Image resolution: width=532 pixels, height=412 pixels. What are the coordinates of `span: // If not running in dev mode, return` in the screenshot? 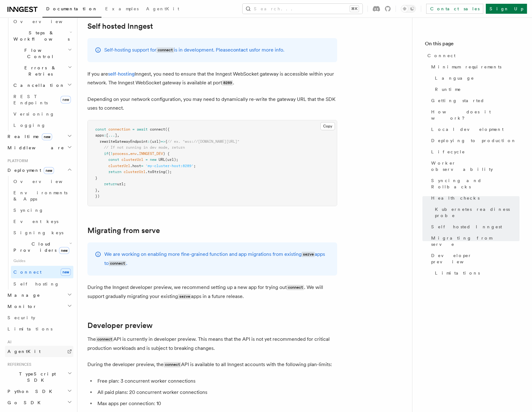 It's located at (144, 147).